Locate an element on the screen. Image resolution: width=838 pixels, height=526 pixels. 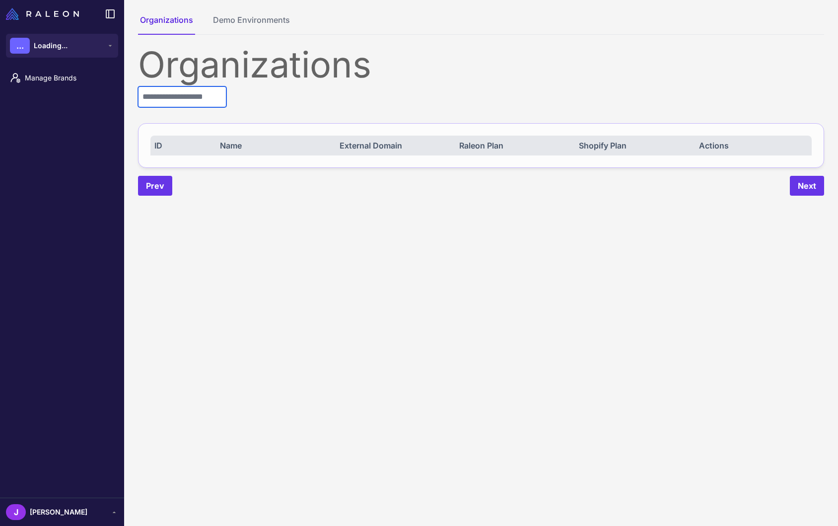
div: ID is located at coordinates (182, 146).